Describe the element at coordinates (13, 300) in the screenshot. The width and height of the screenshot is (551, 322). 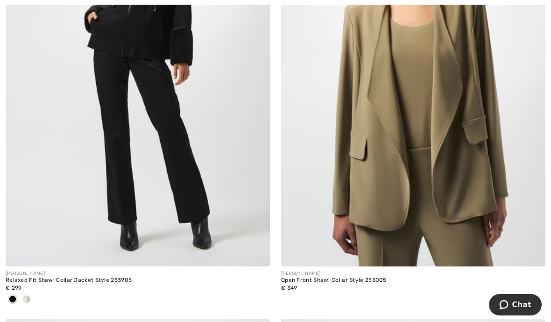
I see `div: Black` at that location.